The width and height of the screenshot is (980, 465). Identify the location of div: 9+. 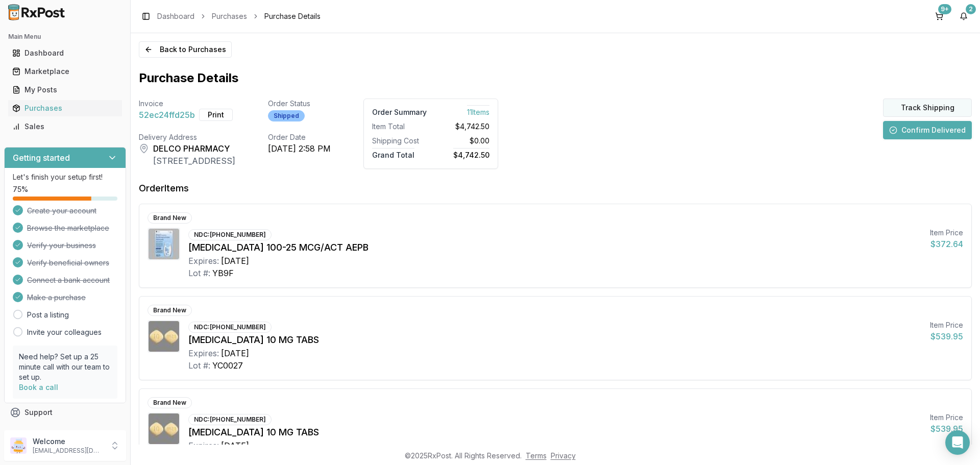
(945, 9).